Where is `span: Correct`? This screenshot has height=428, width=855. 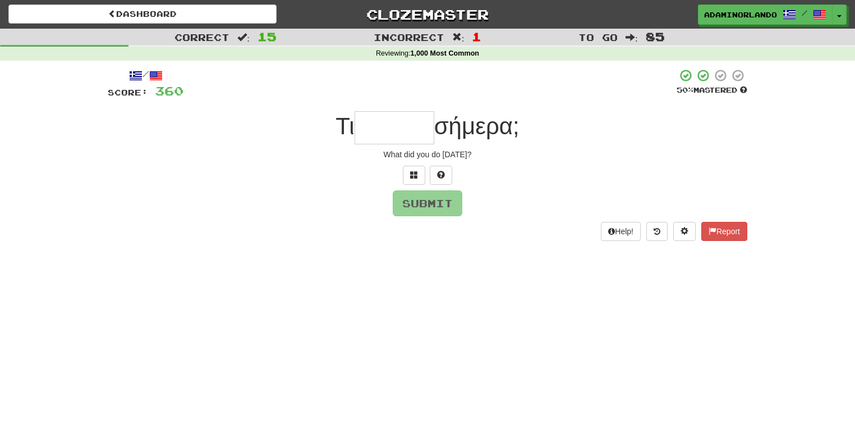 span: Correct is located at coordinates (202, 37).